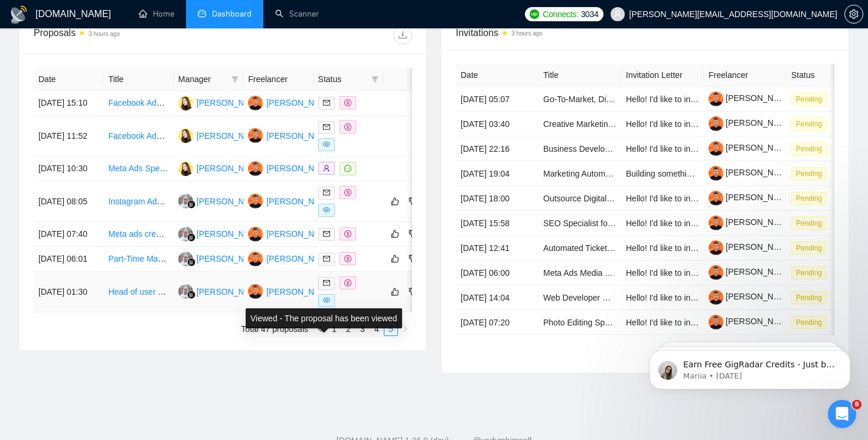 This screenshot has height=440, width=868. What do you see at coordinates (668, 149) in the screenshot?
I see `a: Business Development Manager – IT Services (Commission-Based)` at bounding box center [668, 149].